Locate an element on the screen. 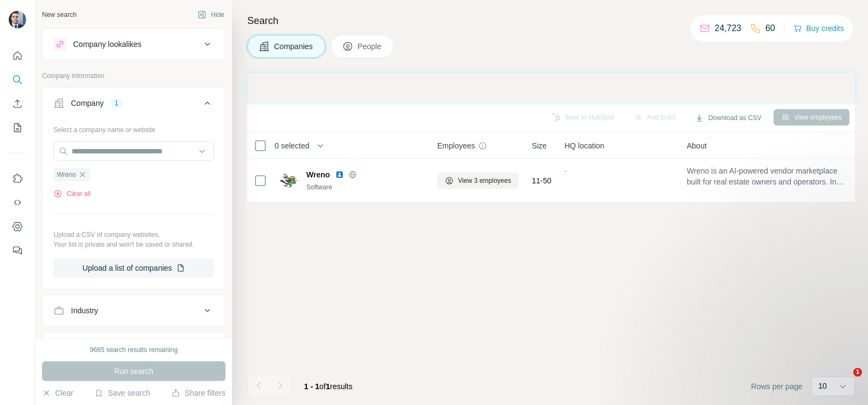  p: Company information is located at coordinates (134, 76).